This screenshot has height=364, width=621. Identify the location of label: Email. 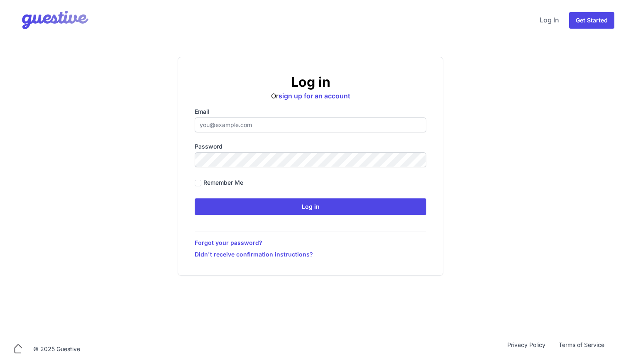
(310, 111).